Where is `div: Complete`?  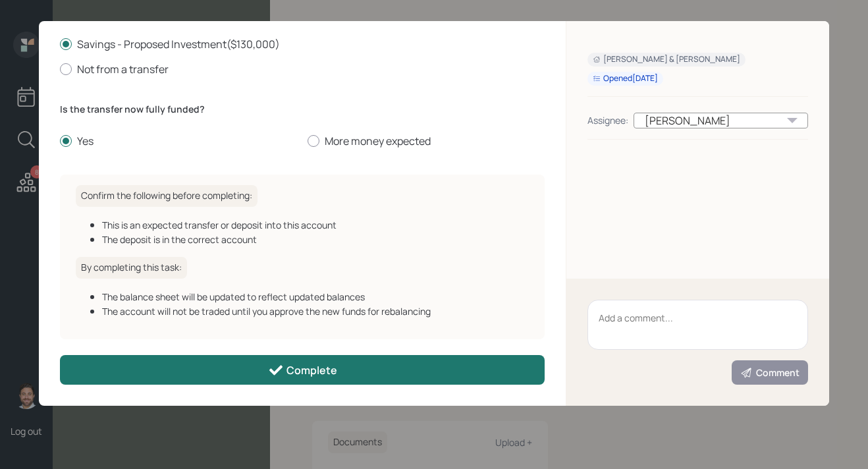 div: Complete is located at coordinates (302, 370).